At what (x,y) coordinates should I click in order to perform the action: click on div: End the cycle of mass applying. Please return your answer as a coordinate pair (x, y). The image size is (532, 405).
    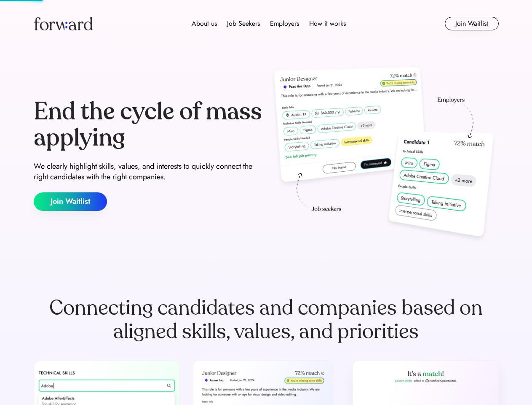
    Looking at the image, I should click on (148, 124).